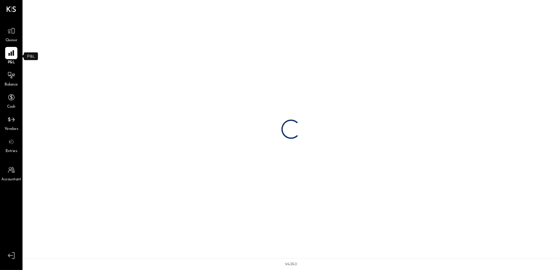 Image resolution: width=559 pixels, height=270 pixels. What do you see at coordinates (11, 145) in the screenshot?
I see `a: Entries` at bounding box center [11, 145].